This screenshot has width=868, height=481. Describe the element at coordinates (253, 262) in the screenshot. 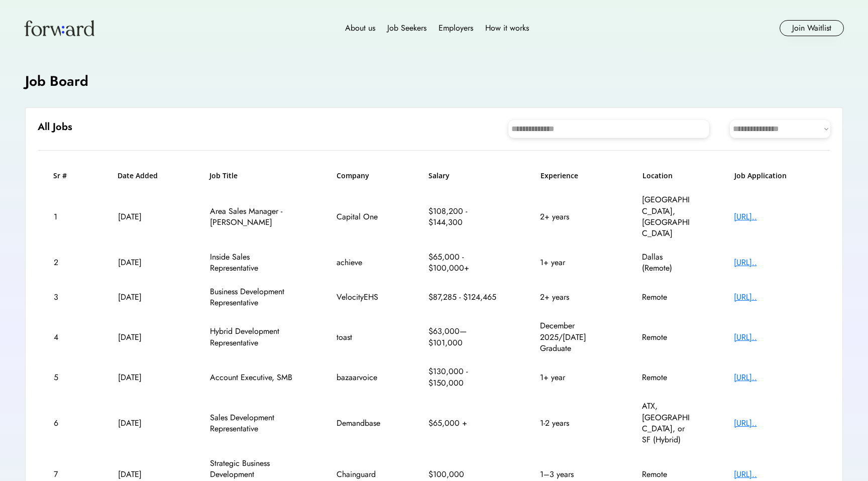

I see `div: Inside Sales Representative` at that location.